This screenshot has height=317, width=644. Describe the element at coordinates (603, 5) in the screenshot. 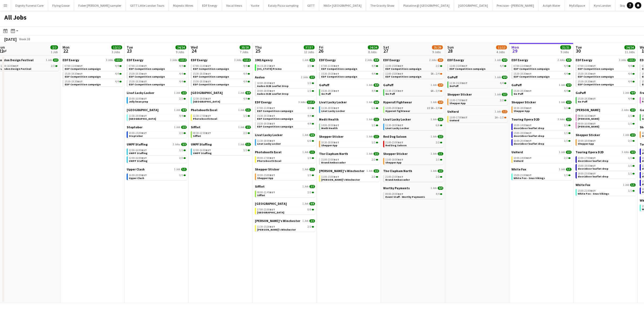

I see `button: Kyro London` at that location.